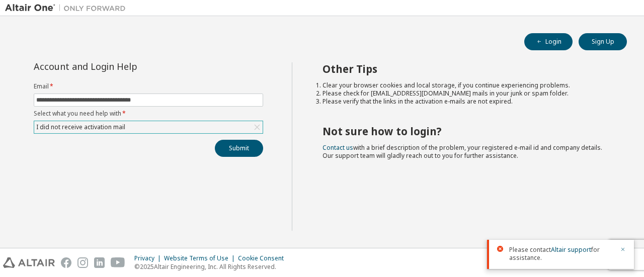 The image size is (644, 277). I want to click on img: altair_logo.svg, so click(28, 263).